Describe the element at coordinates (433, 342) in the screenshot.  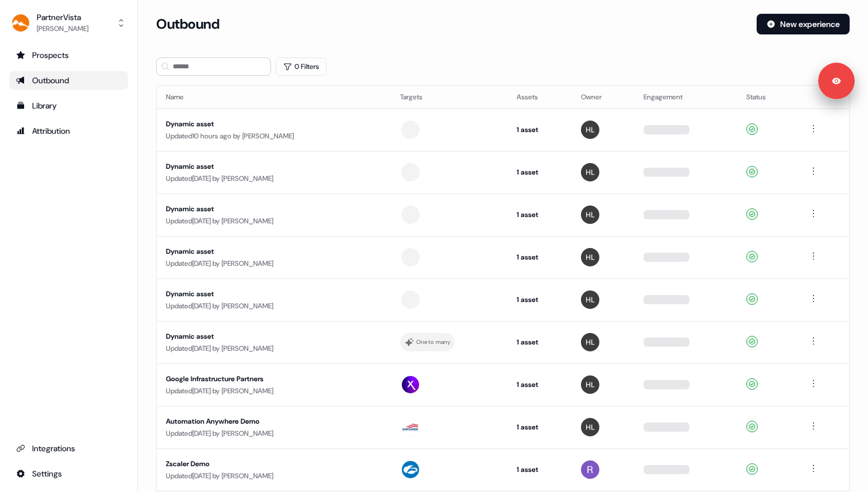
I see `div: One to many` at that location.